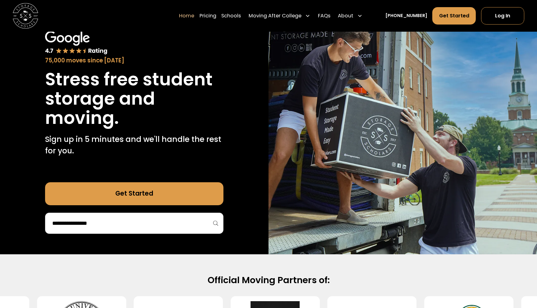 The image size is (537, 308). I want to click on p: Sign up in 5 minutes and we'll handle the rest for you., so click(134, 145).